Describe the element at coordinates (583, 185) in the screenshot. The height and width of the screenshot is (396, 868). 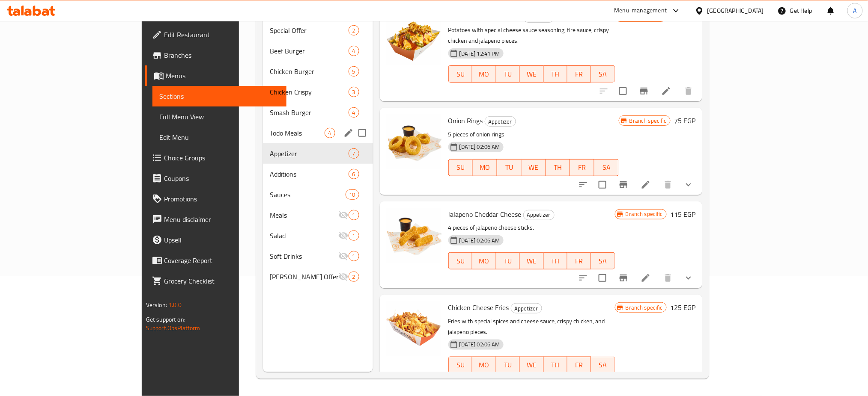
I see `button: sort-choices` at that location.